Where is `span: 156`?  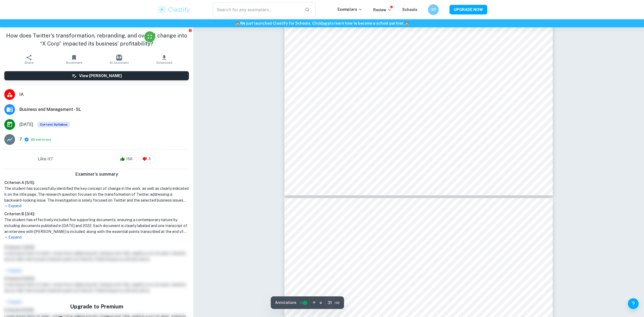 span: 156 is located at coordinates (129, 159).